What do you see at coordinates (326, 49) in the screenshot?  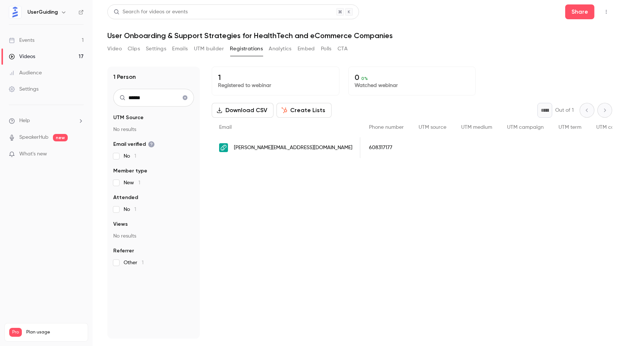 I see `button: Polls` at bounding box center [326, 49].